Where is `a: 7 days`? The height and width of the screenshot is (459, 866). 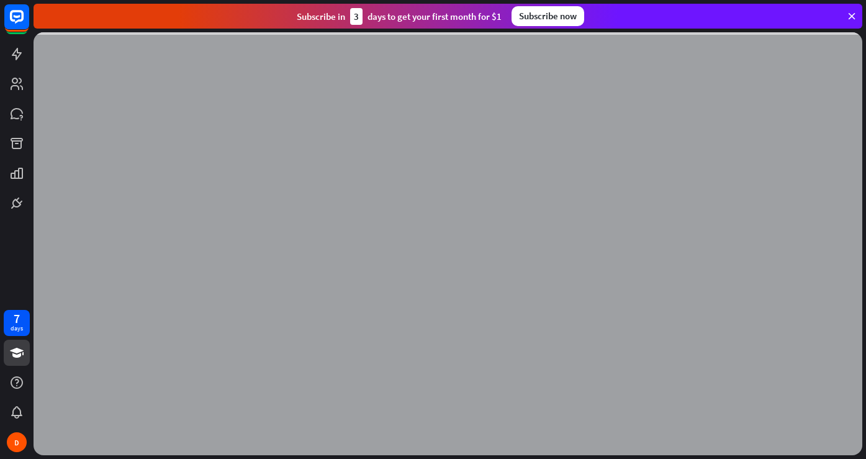
a: 7 days is located at coordinates (17, 323).